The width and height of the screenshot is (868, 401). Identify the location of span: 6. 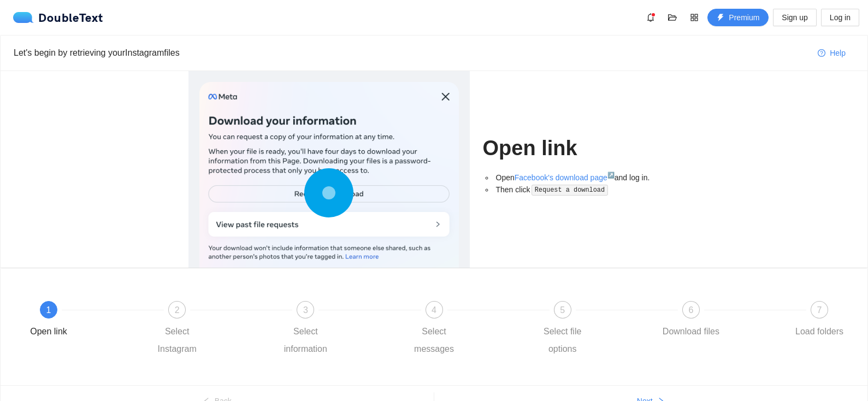
(690, 310).